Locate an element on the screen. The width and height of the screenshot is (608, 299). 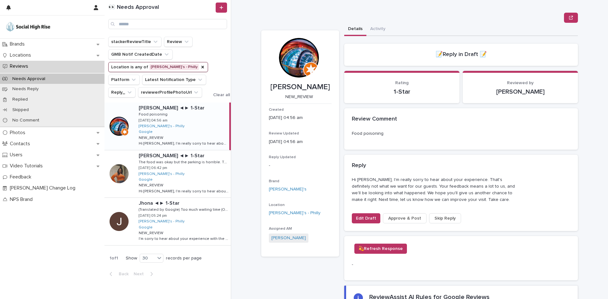
span: Edit Draft is located at coordinates (366, 218).